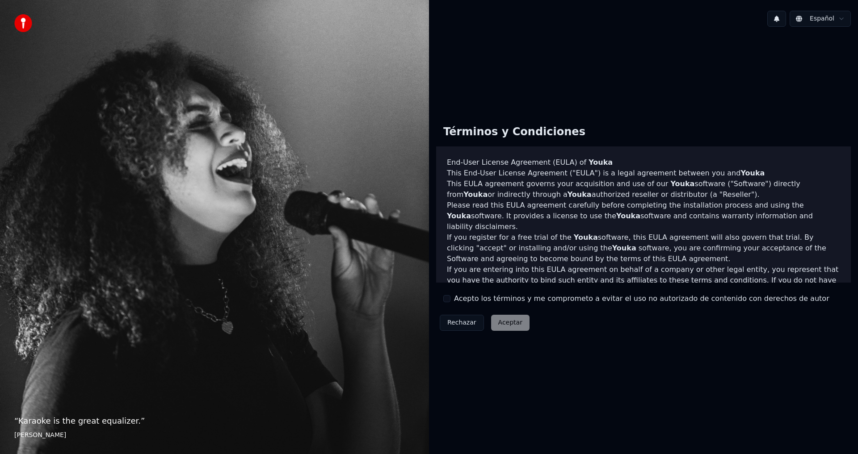  What do you see at coordinates (461, 323) in the screenshot?
I see `button: Rechazar` at bounding box center [461, 323].